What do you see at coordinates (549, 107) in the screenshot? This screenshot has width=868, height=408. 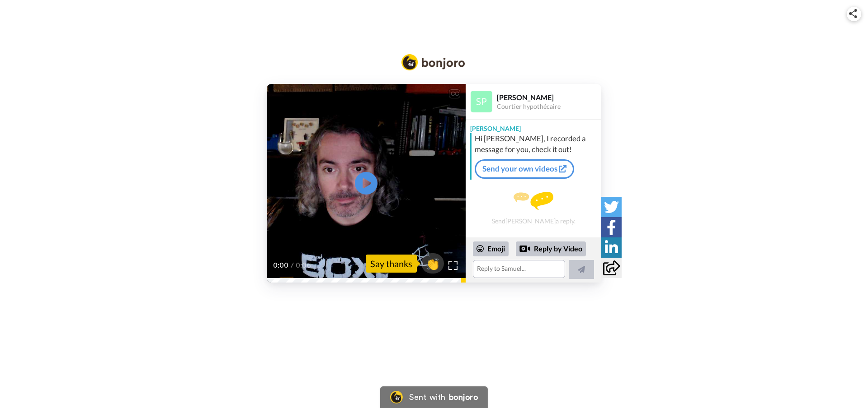 I see `div: Courtier hypothécaire` at bounding box center [549, 107].